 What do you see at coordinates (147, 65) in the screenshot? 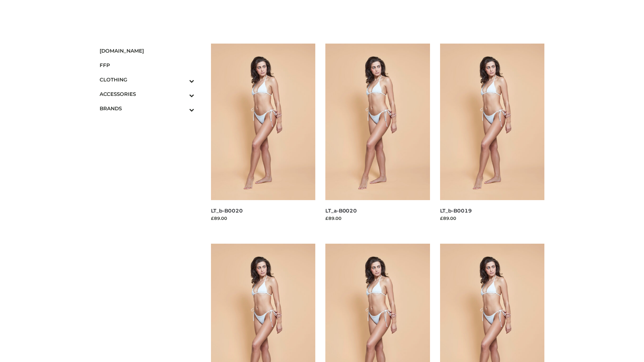
I see `a: FFP` at bounding box center [147, 65].